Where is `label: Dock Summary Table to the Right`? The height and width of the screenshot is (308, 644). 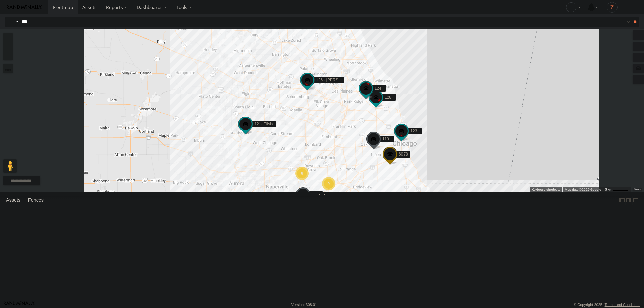 label: Dock Summary Table to the Right is located at coordinates (628, 200).